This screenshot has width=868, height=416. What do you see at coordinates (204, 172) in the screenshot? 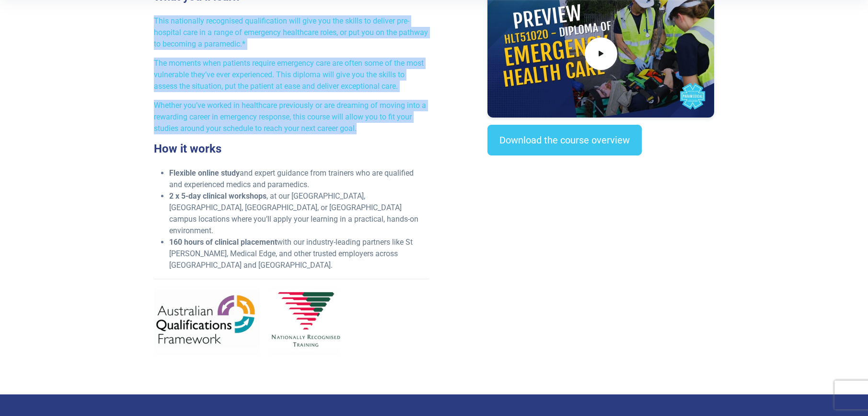
I see `strong: Flexible online study` at bounding box center [204, 172].